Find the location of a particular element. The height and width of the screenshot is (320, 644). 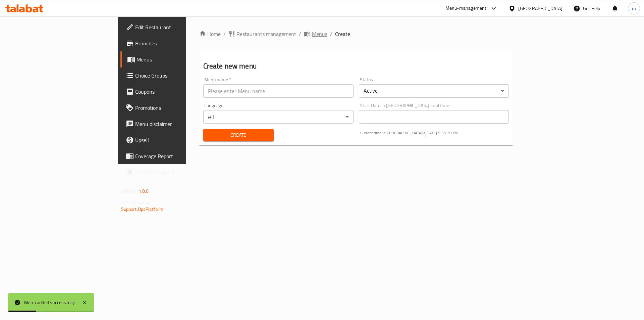

span: Choice Groups is located at coordinates (177, 75).